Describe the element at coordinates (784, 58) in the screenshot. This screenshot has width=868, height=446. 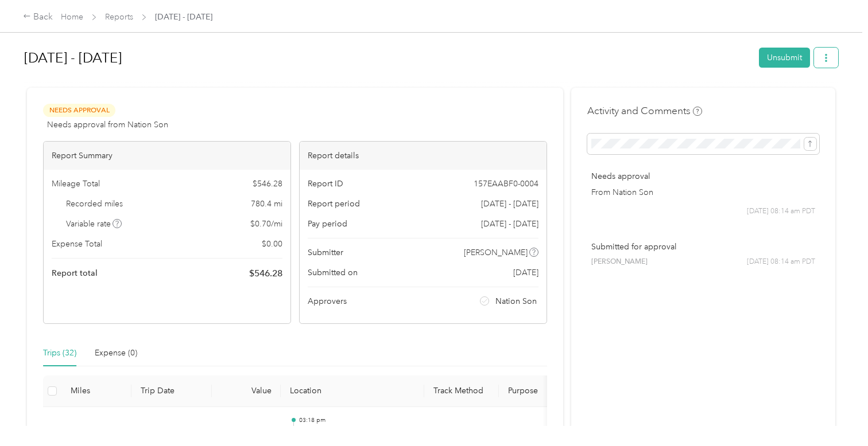
I see `button: Unsubmit` at that location.